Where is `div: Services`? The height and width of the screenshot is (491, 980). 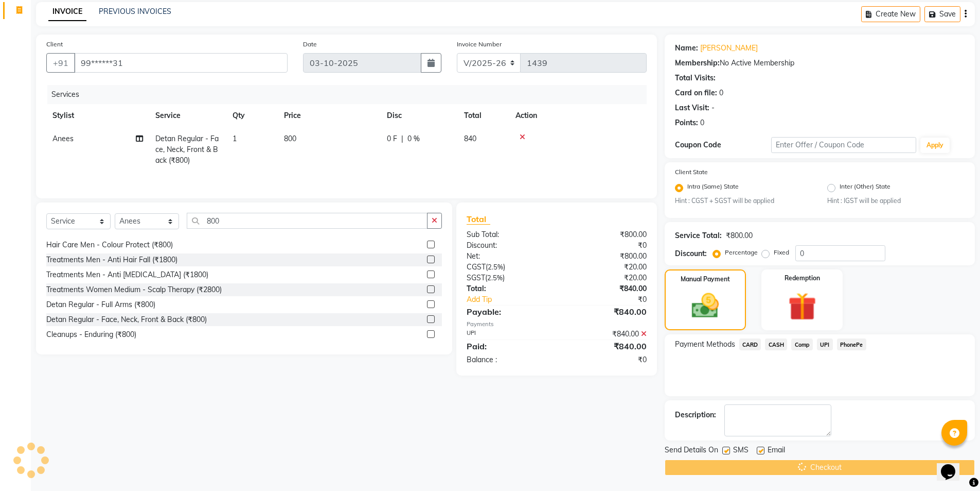
div: Services is located at coordinates (351, 94).